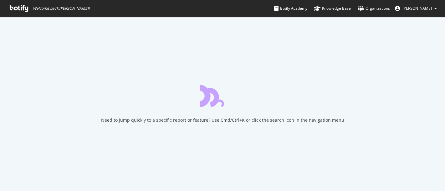 The height and width of the screenshot is (191, 445). I want to click on div: Need to jump quickly to a specific report or feature? Use Cmd/Ctrl+K or click the search icon in ..., so click(222, 120).